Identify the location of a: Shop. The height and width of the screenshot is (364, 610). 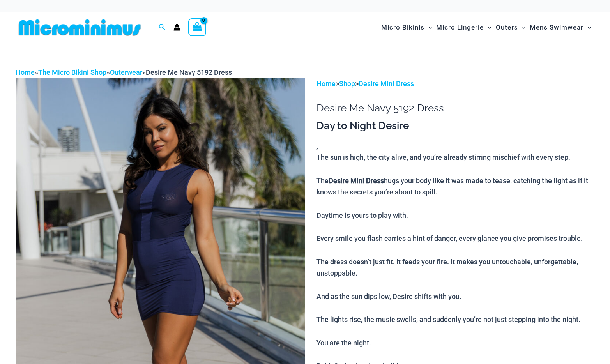
(347, 84).